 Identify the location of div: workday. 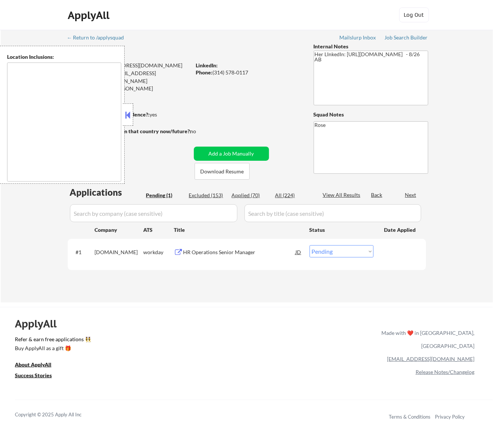
(159, 253).